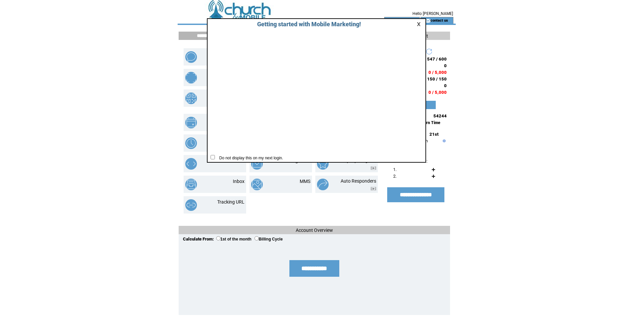 This screenshot has width=633, height=317. What do you see at coordinates (198, 239) in the screenshot?
I see `span: Calculate From:` at bounding box center [198, 239].